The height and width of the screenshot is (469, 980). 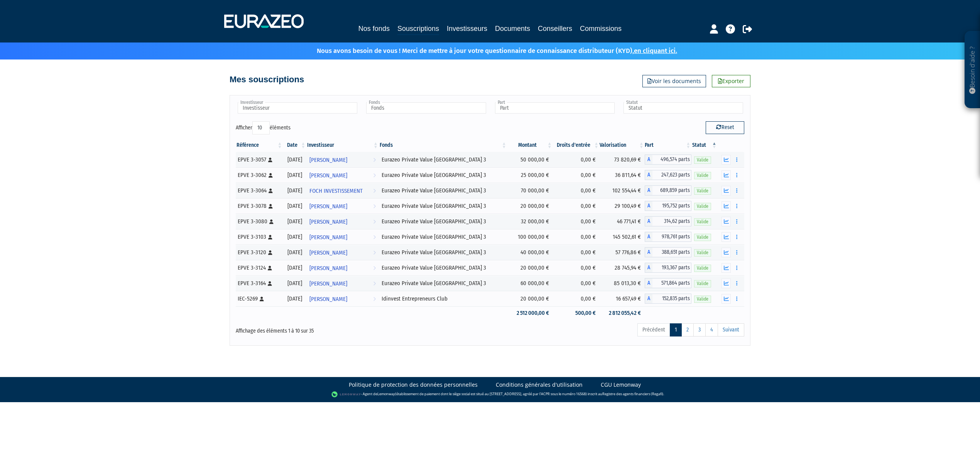 I want to click on div: EPVE 3-3124, so click(x=259, y=268).